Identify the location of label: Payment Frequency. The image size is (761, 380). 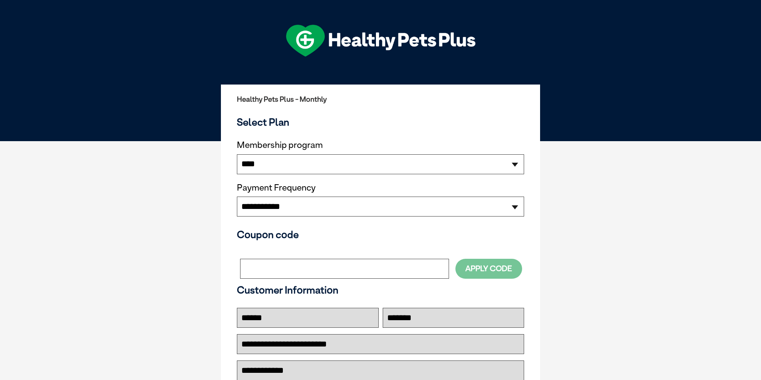
(276, 188).